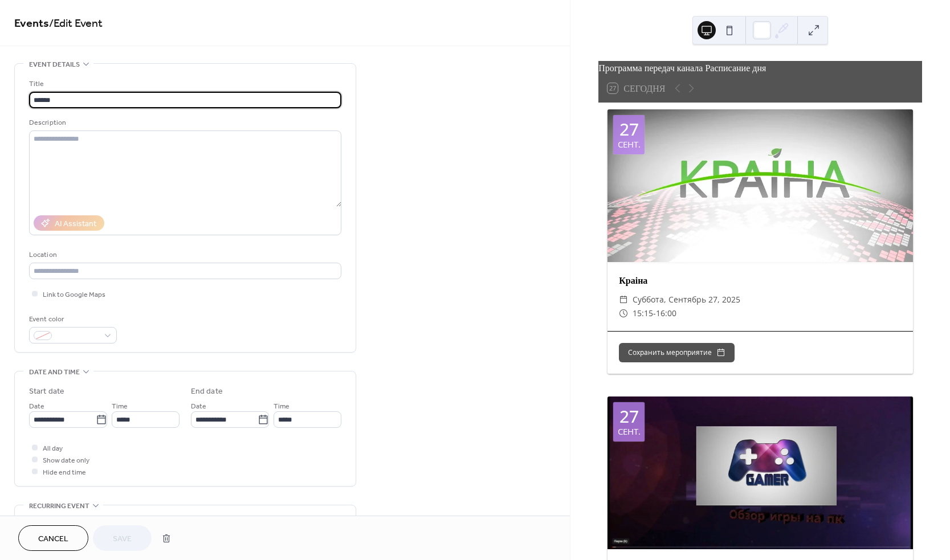  What do you see at coordinates (47, 391) in the screenshot?
I see `div: Start date` at bounding box center [47, 391].